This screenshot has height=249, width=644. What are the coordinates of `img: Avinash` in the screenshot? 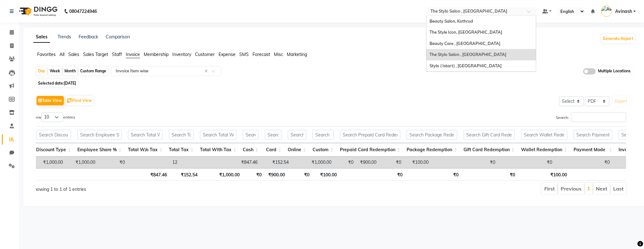 It's located at (606, 11).